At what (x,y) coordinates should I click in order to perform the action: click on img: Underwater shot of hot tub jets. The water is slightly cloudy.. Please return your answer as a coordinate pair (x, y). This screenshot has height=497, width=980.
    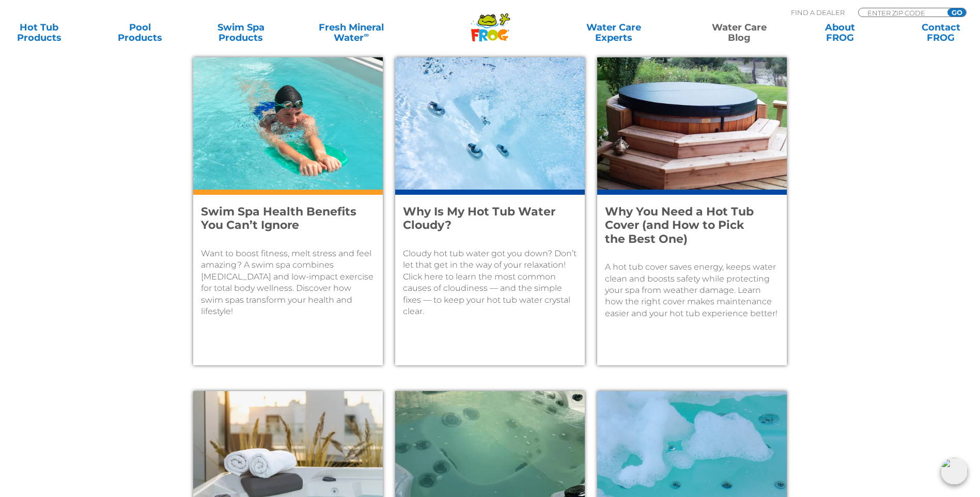
    Looking at the image, I should click on (490, 124).